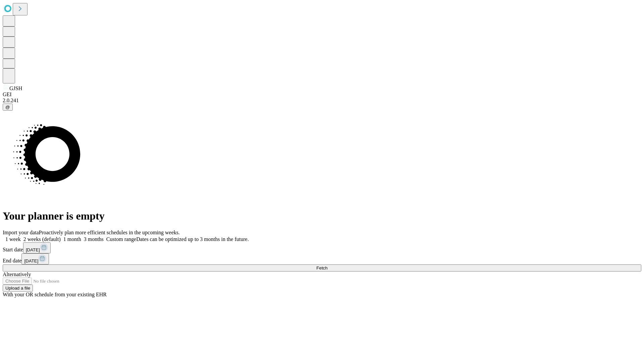  I want to click on span: Fetch, so click(322, 268).